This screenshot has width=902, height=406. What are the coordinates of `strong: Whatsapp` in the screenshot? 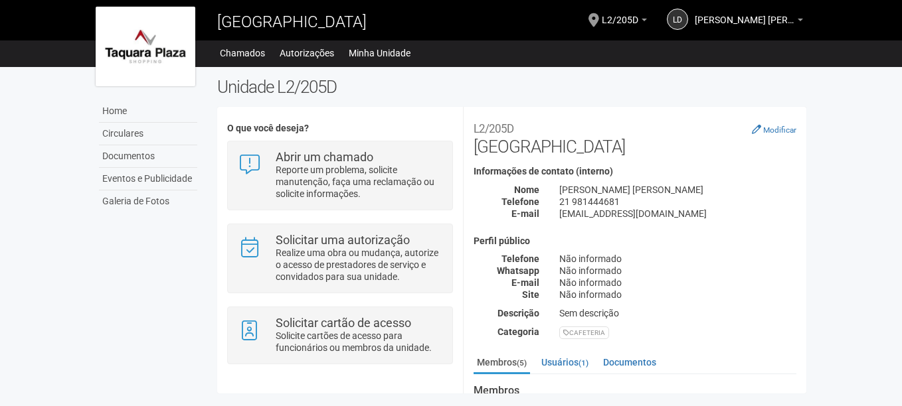 It's located at (518, 271).